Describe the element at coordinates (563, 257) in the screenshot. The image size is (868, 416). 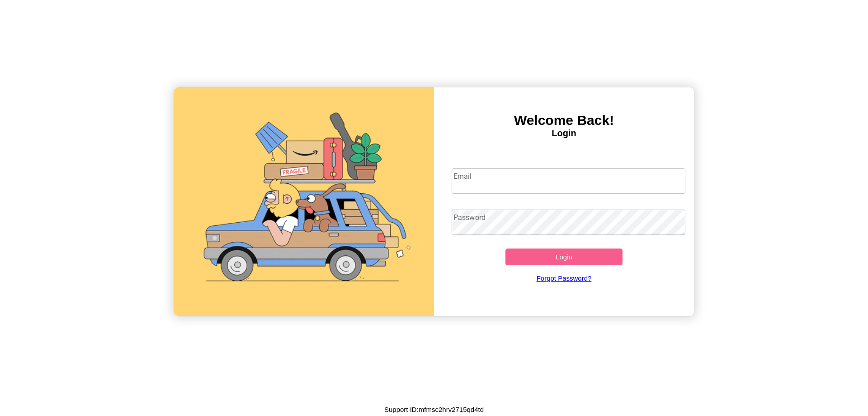
I see `button: Login` at that location.